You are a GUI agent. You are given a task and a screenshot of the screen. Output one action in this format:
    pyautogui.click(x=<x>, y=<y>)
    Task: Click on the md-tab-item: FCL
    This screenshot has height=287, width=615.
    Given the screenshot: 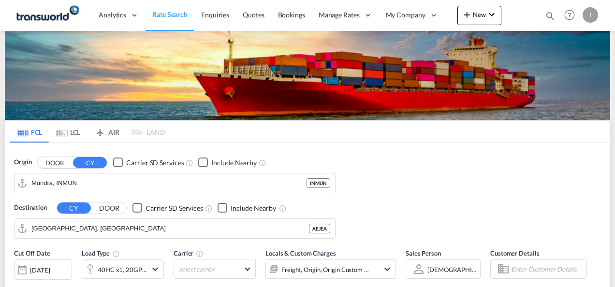 What is the action you would take?
    pyautogui.click(x=30, y=132)
    